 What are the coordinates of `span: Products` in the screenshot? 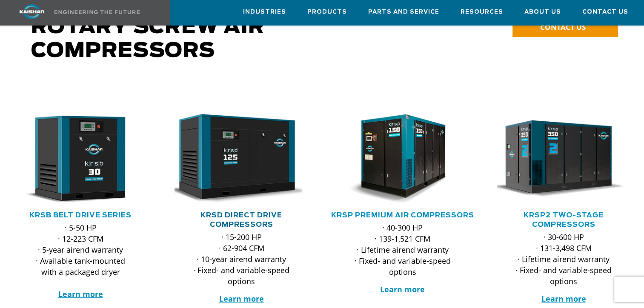 It's located at (327, 12).